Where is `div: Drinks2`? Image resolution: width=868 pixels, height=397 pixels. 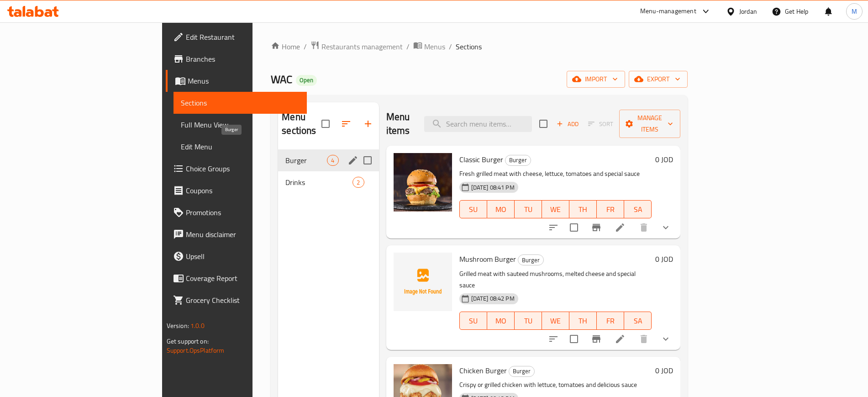
div: Drinks2 is located at coordinates (328, 182).